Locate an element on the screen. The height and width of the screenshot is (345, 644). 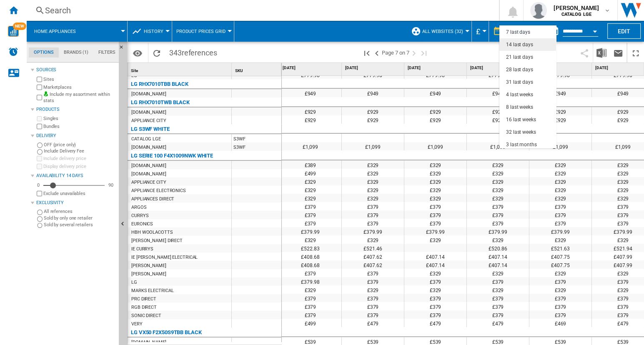
div: 3 last months is located at coordinates (521, 145).